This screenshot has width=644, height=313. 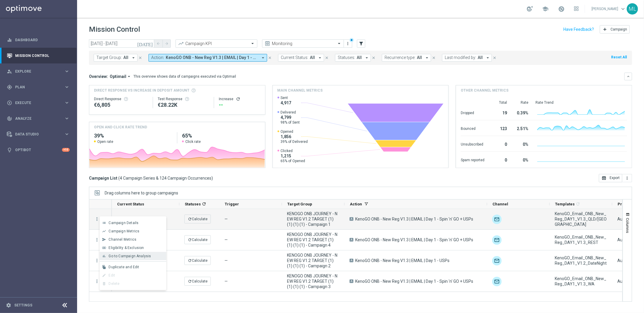 What do you see at coordinates (39, 135) in the screenshot?
I see `span: Data Studio` at bounding box center [39, 135].